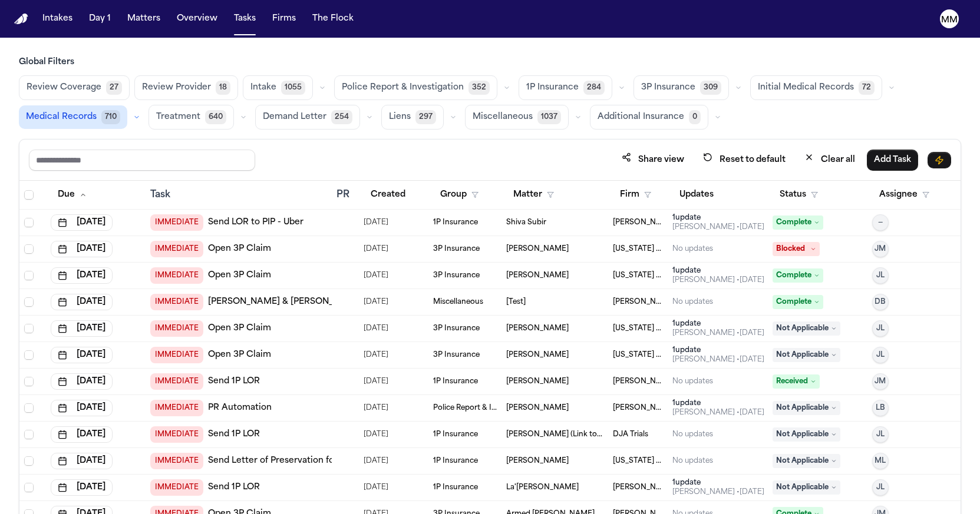 The height and width of the screenshot is (514, 980). Describe the element at coordinates (144, 19) in the screenshot. I see `a: Matters` at that location.